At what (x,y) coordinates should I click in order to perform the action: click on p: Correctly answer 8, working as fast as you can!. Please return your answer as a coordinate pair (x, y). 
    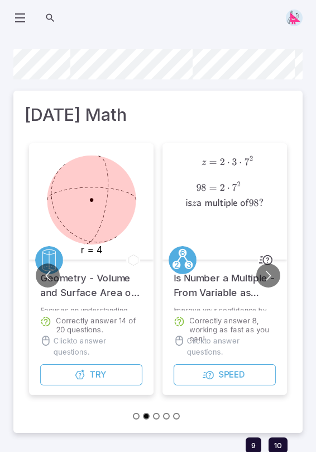
    Looking at the image, I should click on (232, 329).